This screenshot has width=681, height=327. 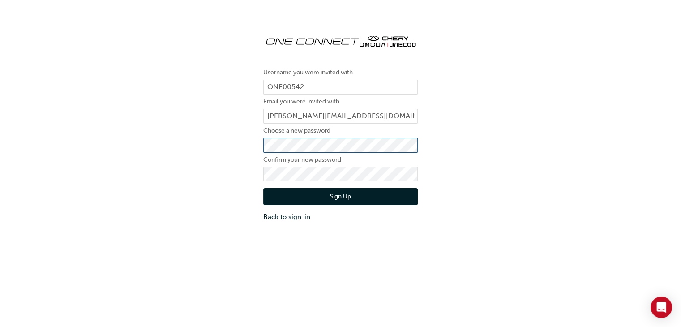 What do you see at coordinates (661, 307) in the screenshot?
I see `div: Open Intercom Messenger` at bounding box center [661, 307].